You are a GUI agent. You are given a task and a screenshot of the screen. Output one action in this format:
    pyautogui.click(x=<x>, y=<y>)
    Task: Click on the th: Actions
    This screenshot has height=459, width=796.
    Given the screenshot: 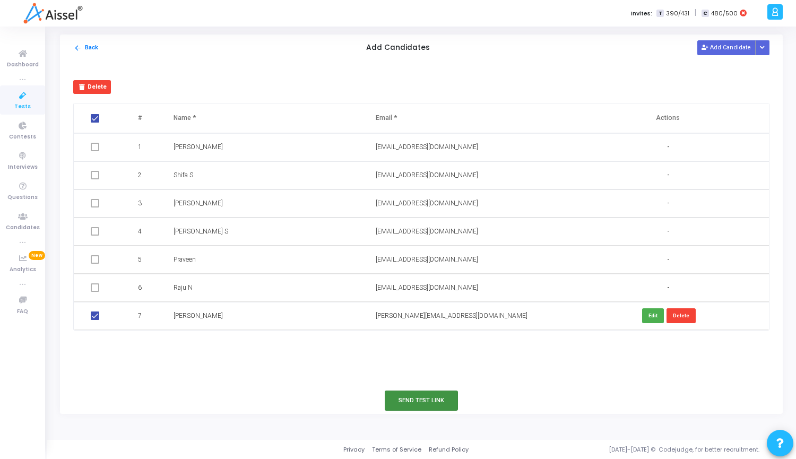 What is the action you would take?
    pyautogui.click(x=668, y=118)
    